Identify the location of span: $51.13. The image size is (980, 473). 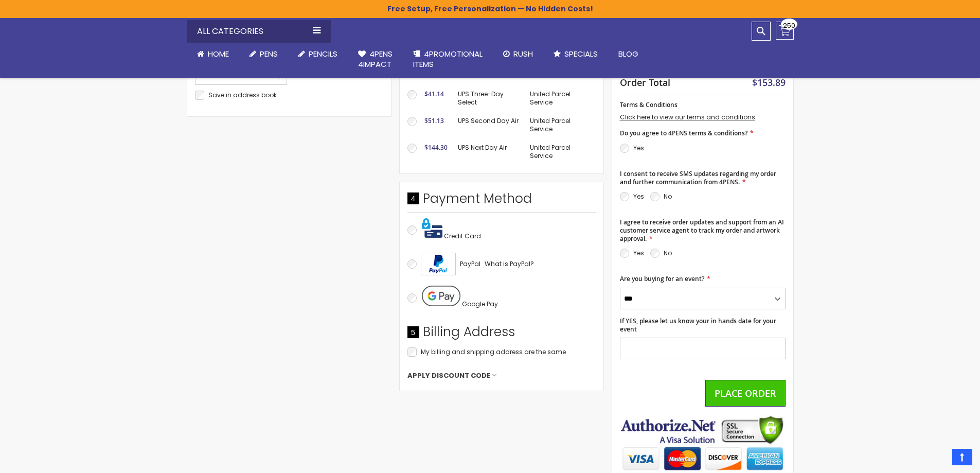
(434, 121).